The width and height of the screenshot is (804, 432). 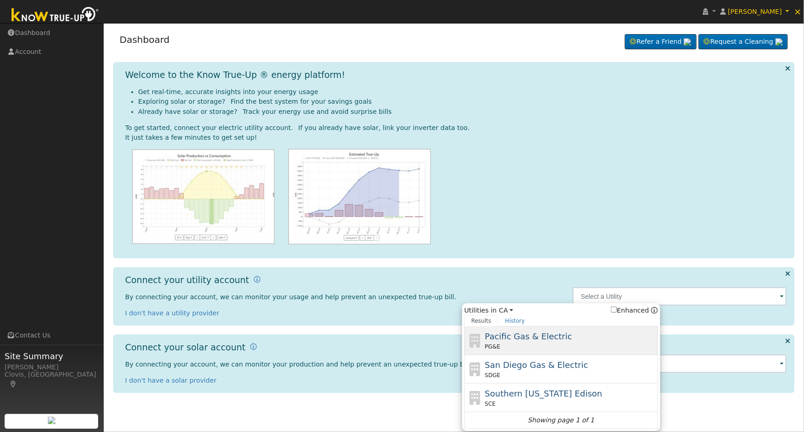 I want to click on a: History, so click(x=515, y=321).